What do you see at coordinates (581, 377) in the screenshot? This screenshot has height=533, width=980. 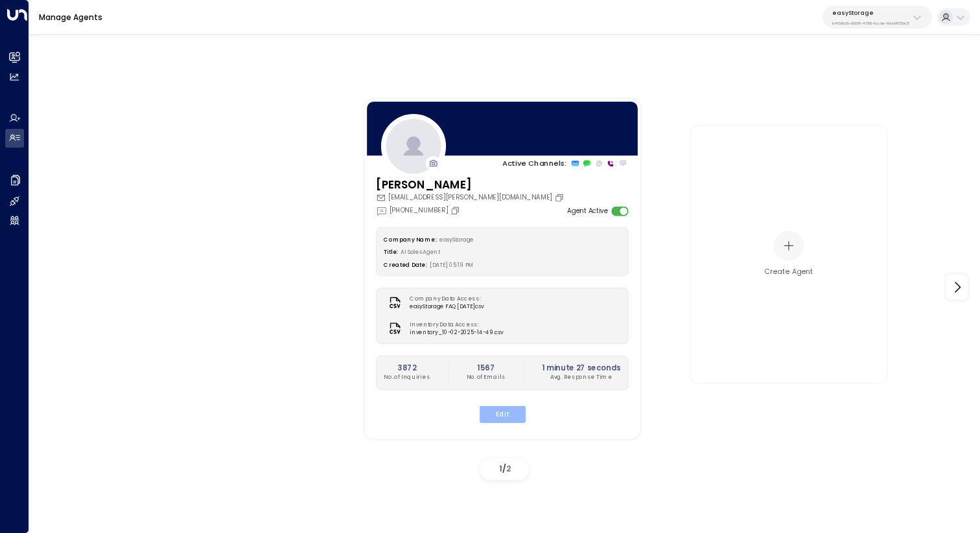 I see `p: Avg. Response Time` at bounding box center [581, 377].